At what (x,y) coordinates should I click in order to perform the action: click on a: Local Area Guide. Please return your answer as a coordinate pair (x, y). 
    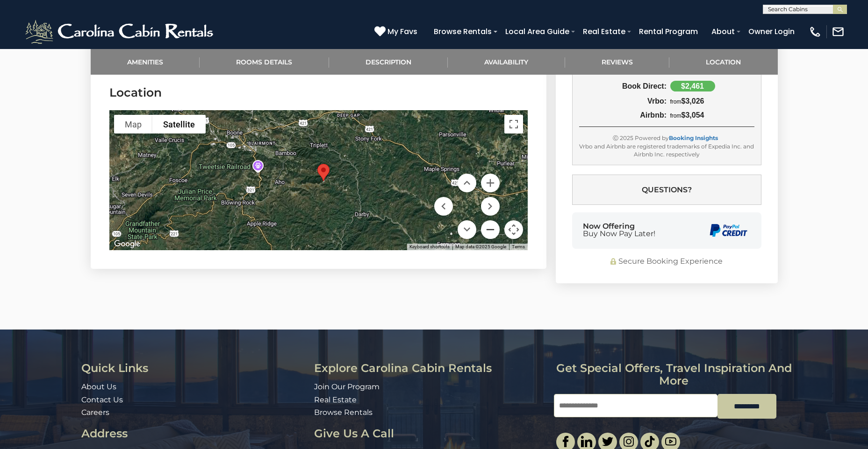
    Looking at the image, I should click on (537, 31).